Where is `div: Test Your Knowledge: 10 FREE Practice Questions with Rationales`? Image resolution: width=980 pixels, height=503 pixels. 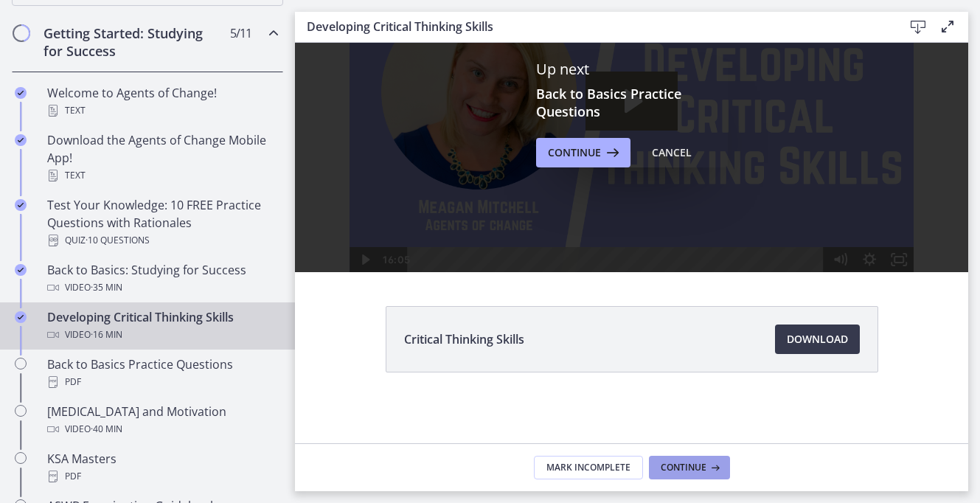 div: Test Your Knowledge: 10 FREE Practice Questions with Rationales is located at coordinates (162, 223).